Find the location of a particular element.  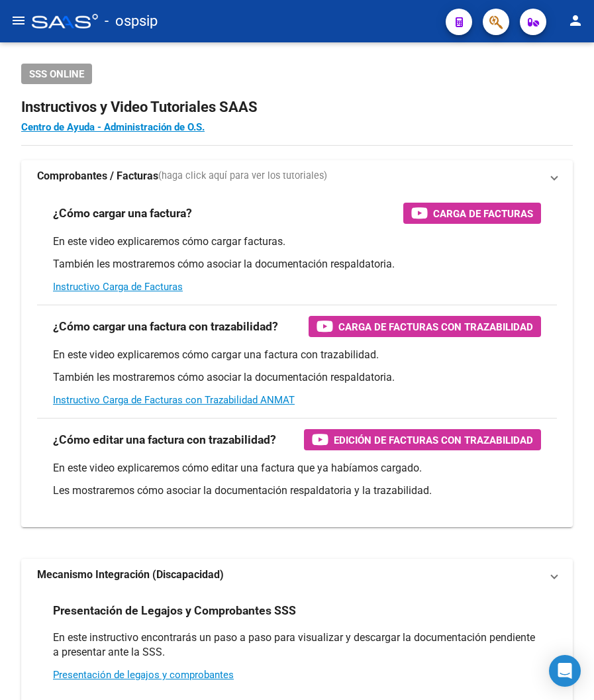

strong: Mecanismo Integración (Discapacidad) is located at coordinates (131, 575).